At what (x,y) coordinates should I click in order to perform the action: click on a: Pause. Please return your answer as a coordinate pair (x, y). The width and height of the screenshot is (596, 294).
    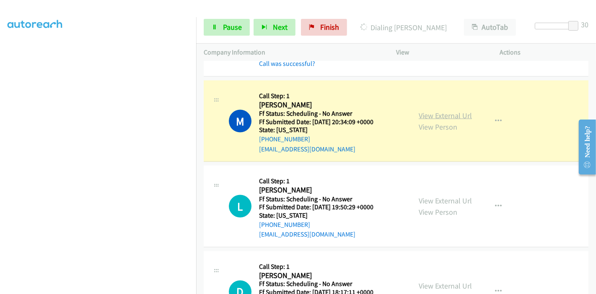
    Looking at the image, I should click on (227, 27).